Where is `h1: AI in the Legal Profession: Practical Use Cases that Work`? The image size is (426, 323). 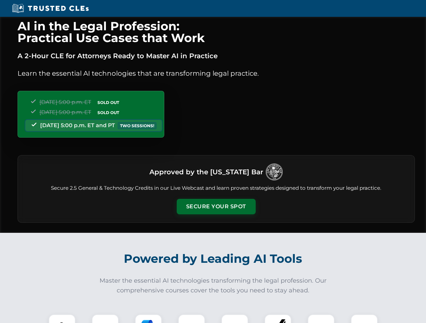 h1: AI in the Legal Profession: Practical Use Cases that Work is located at coordinates (216, 32).